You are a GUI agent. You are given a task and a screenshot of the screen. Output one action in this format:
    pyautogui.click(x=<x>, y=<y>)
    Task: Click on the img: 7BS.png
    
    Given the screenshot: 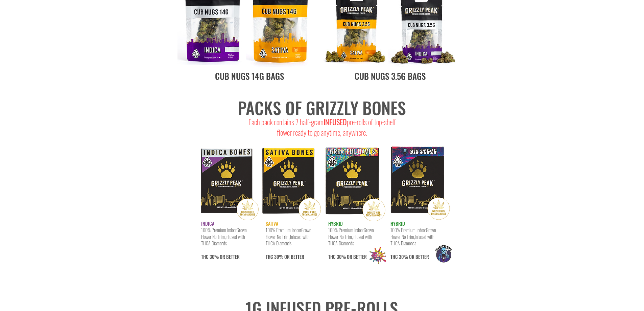 What is the action you would take?
    pyautogui.click(x=420, y=181)
    